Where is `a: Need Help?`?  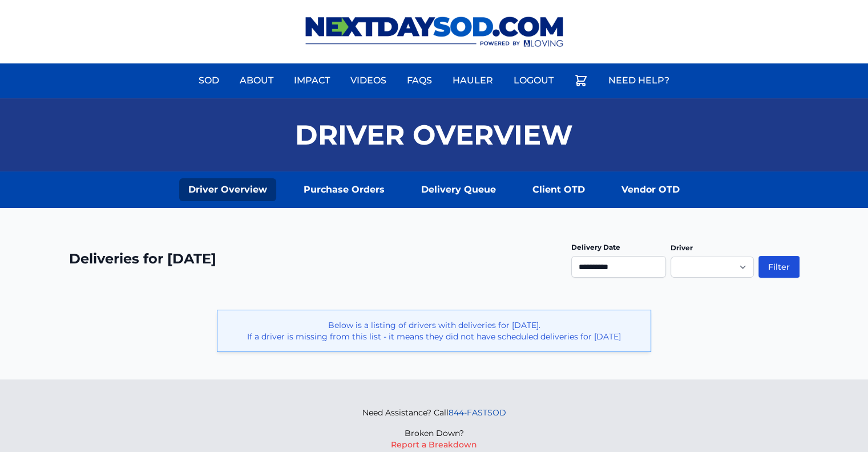 a: Need Help? is located at coordinates (638, 81).